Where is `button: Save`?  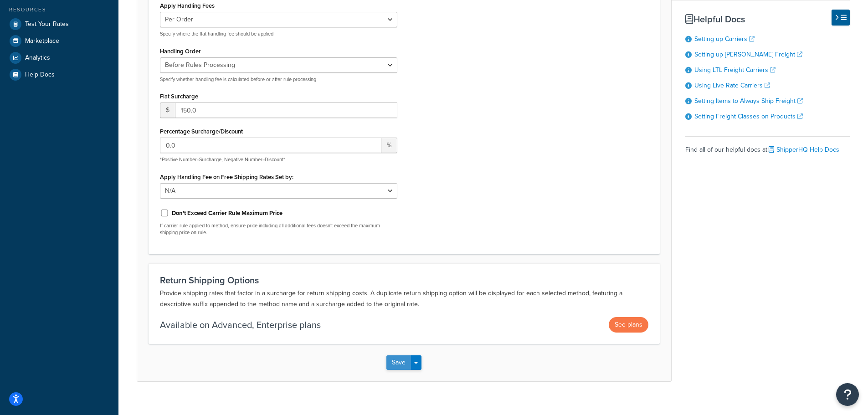
button: Save is located at coordinates (398, 362).